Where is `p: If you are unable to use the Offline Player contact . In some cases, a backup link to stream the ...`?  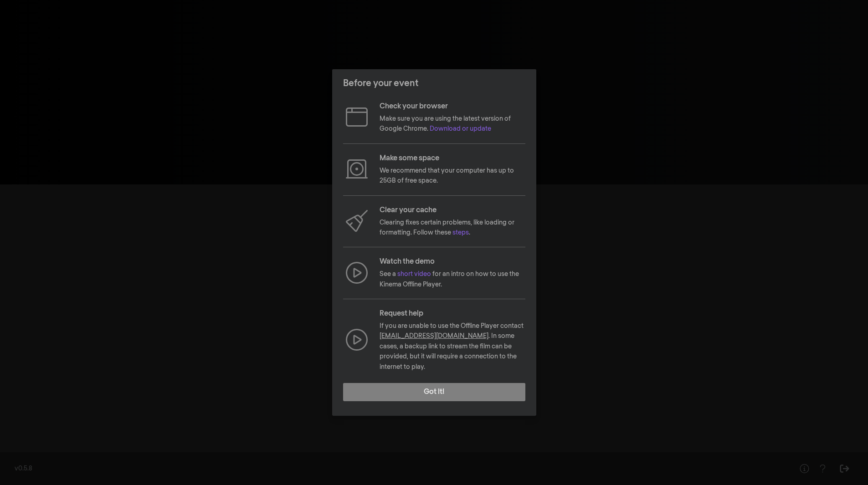
p: If you are unable to use the Offline Player contact . In some cases, a backup link to stream the ... is located at coordinates (452, 347).